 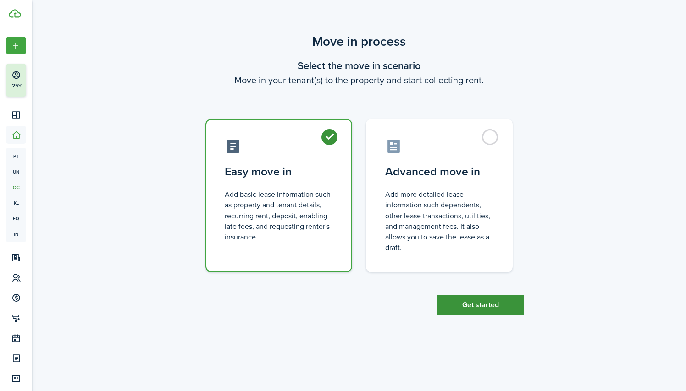 What do you see at coordinates (15, 13) in the screenshot?
I see `img: TenantCloud` at bounding box center [15, 13].